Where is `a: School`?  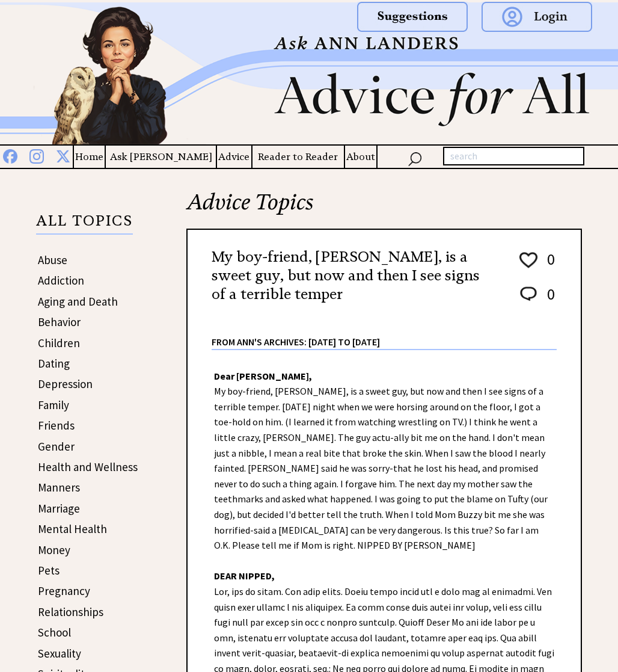 a: School is located at coordinates (54, 632).